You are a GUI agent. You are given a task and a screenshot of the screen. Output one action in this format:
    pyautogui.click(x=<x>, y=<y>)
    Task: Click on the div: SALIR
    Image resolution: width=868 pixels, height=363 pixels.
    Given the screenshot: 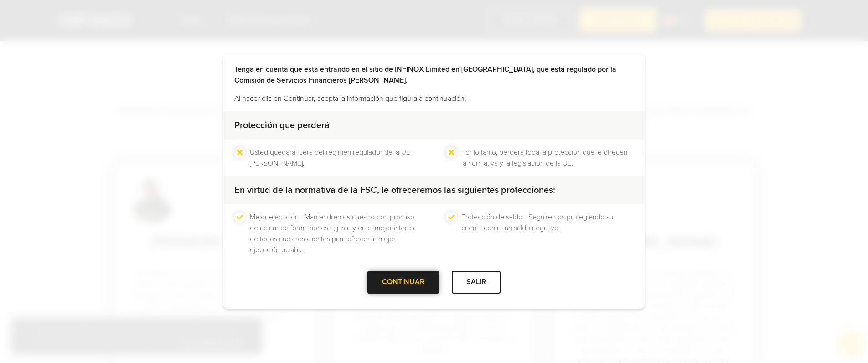 What is the action you would take?
    pyautogui.click(x=476, y=282)
    